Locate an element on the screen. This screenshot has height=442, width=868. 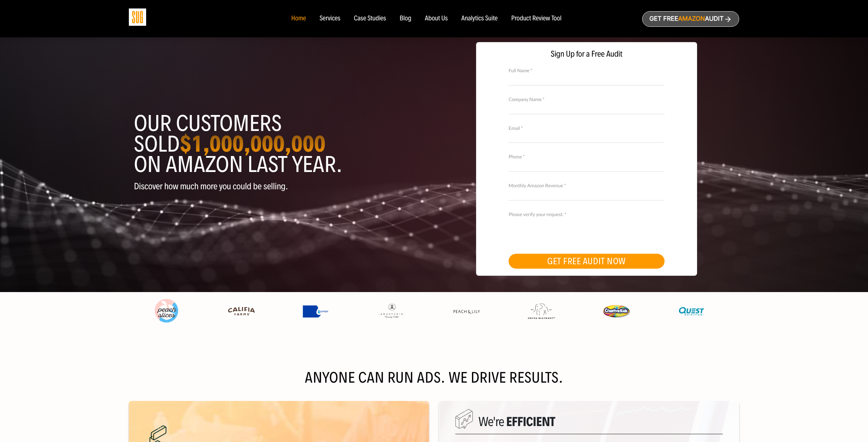
img: We are Smart is located at coordinates (464, 419).